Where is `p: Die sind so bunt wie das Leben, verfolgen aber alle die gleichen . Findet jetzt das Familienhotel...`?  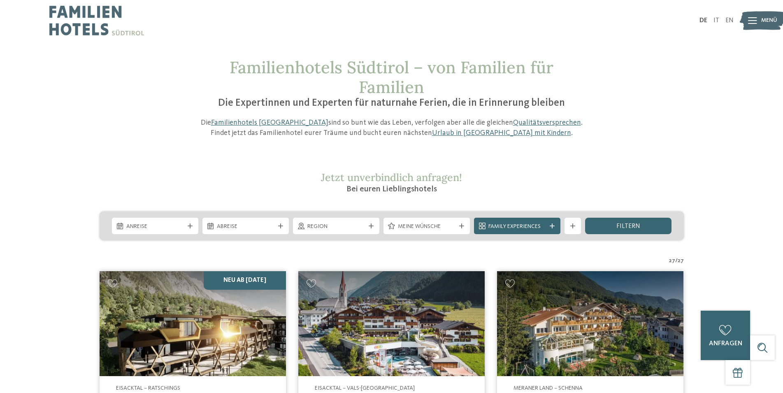 p: Die sind so bunt wie das Leben, verfolgen aber alle die gleichen . Findet jetzt das Familienhotel... is located at coordinates (392, 128).